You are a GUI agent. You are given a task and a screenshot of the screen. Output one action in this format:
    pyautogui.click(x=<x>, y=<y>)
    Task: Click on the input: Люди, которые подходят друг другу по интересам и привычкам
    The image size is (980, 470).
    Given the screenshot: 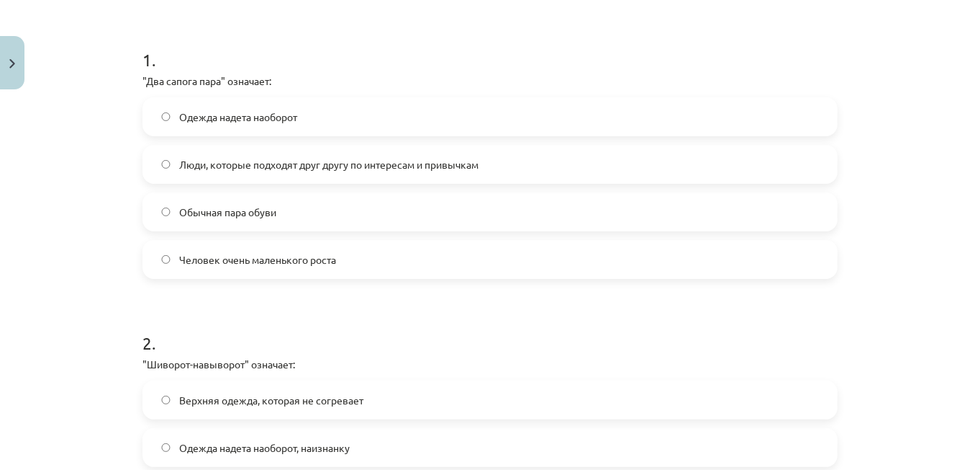 What is the action you would take?
    pyautogui.click(x=166, y=164)
    